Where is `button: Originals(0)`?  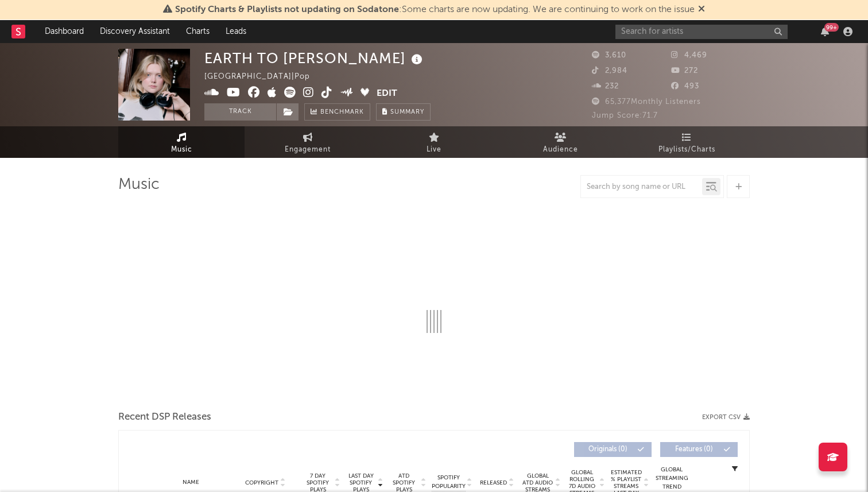
button: Originals(0) is located at coordinates (613, 450).